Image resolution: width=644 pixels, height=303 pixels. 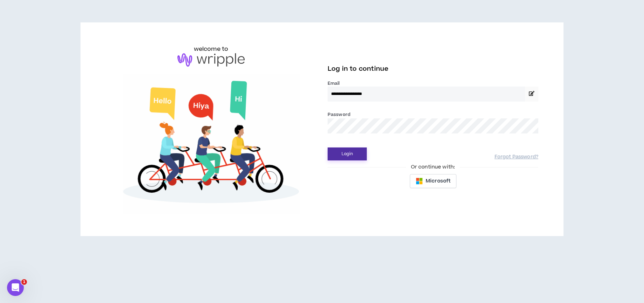 I want to click on label: Email, so click(x=433, y=83).